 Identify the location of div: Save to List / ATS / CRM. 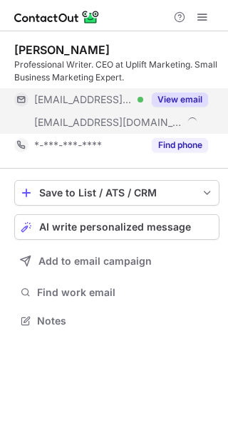
(117, 193).